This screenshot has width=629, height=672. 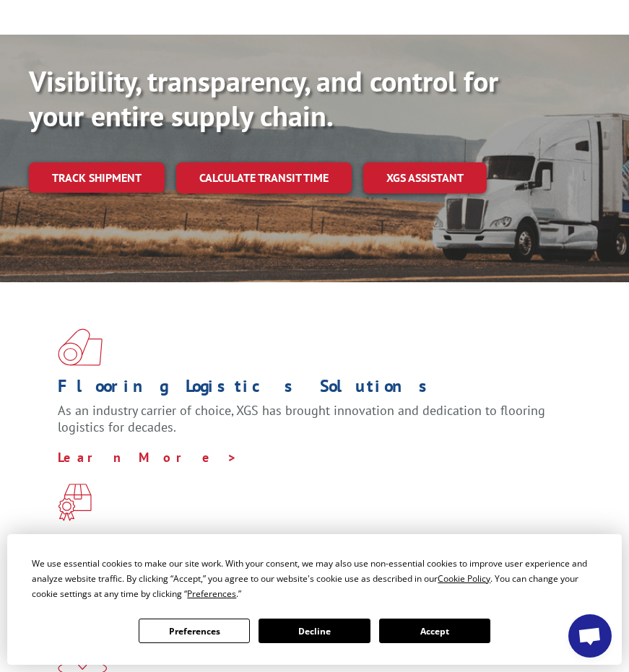 I want to click on a: Calculate transit time, so click(x=263, y=178).